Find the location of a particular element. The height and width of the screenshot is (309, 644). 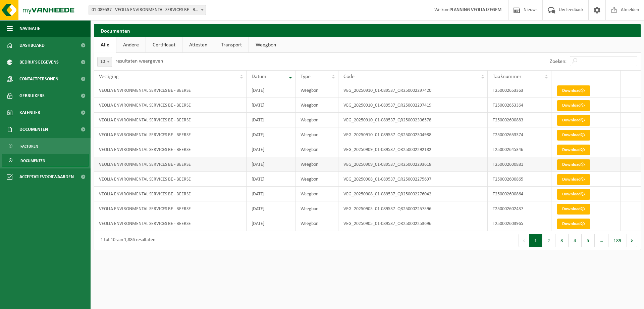

button: 1 is located at coordinates (536, 241).